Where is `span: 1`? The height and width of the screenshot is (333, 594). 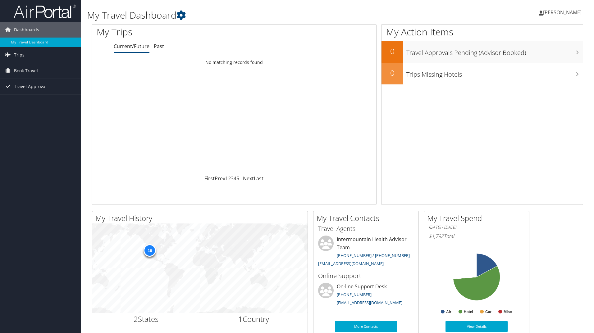
span: 1 is located at coordinates (240, 319).